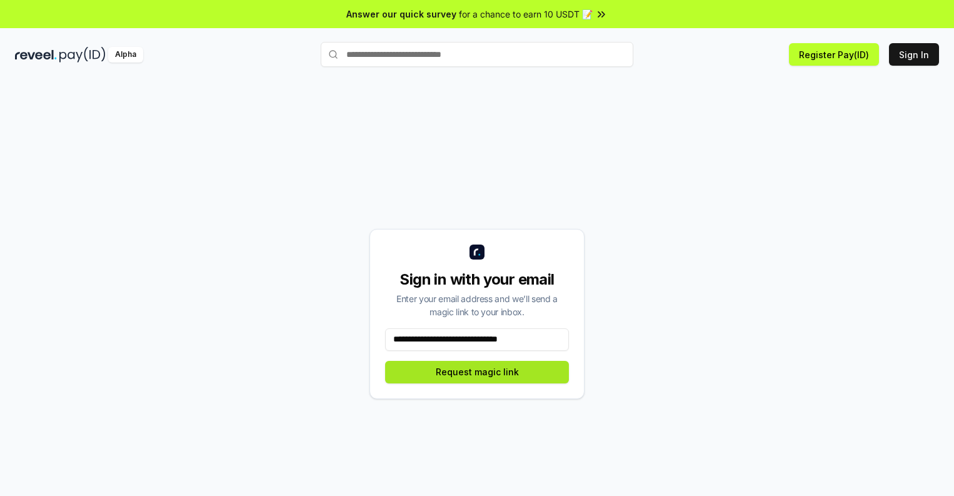 The width and height of the screenshot is (954, 496). Describe the element at coordinates (126, 54) in the screenshot. I see `div: Alpha` at that location.